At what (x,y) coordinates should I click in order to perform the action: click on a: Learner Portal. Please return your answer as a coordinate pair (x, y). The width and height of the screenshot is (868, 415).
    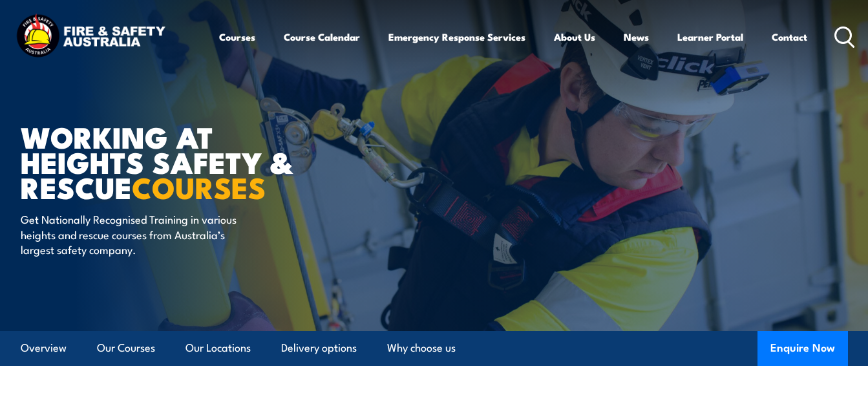
    Looking at the image, I should click on (710, 37).